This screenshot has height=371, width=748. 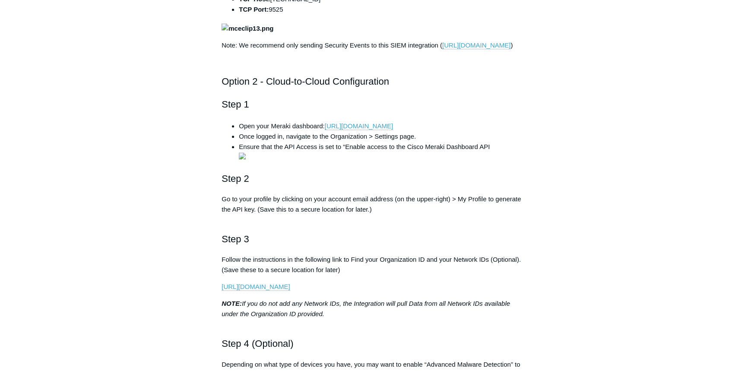 What do you see at coordinates (374, 265) in the screenshot?
I see `p: Follow the instructions in the following link to Find your Organization ID and your Network IDs (...` at bounding box center [374, 265].